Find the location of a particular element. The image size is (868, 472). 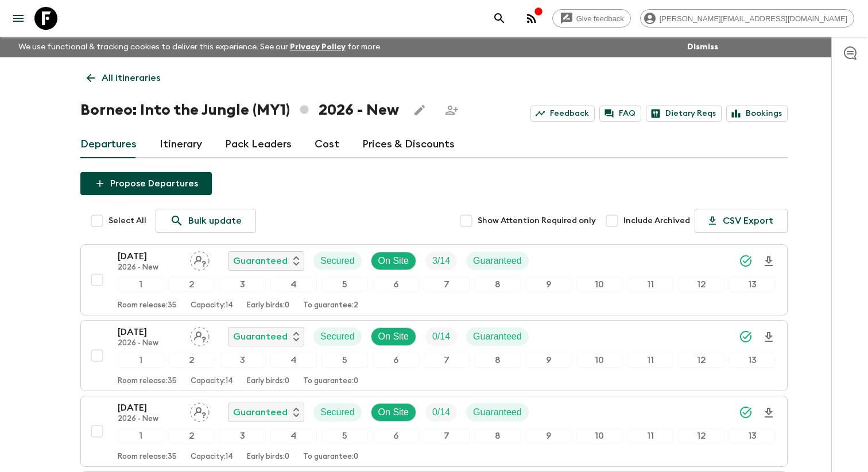

a: Bookings is located at coordinates (756, 113).